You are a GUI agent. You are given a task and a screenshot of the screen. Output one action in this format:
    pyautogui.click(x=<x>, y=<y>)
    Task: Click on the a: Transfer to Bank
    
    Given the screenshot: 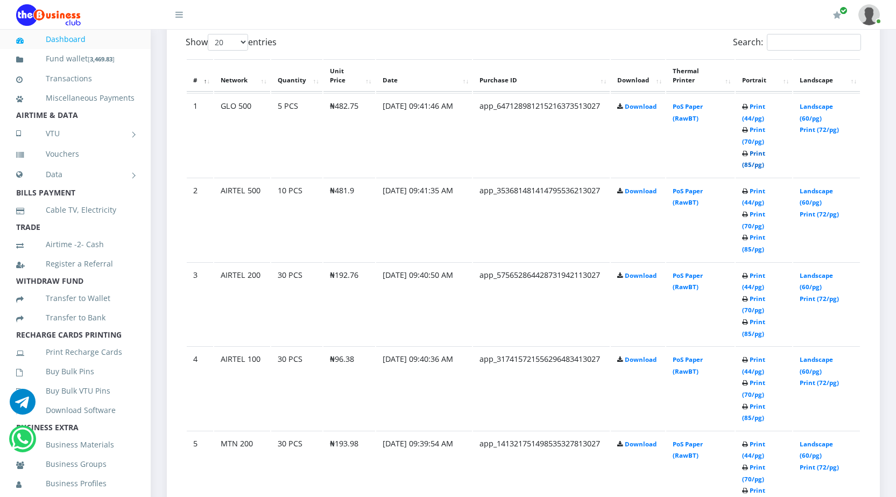 What is the action you would take?
    pyautogui.click(x=75, y=318)
    